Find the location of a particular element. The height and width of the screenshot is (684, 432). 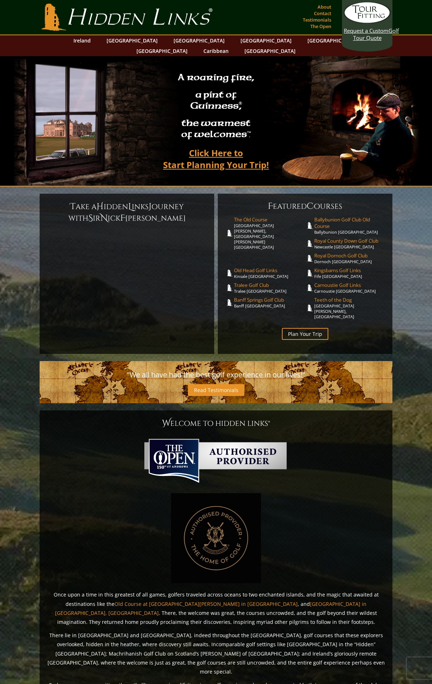

a: Read Testimonials is located at coordinates (216, 390).